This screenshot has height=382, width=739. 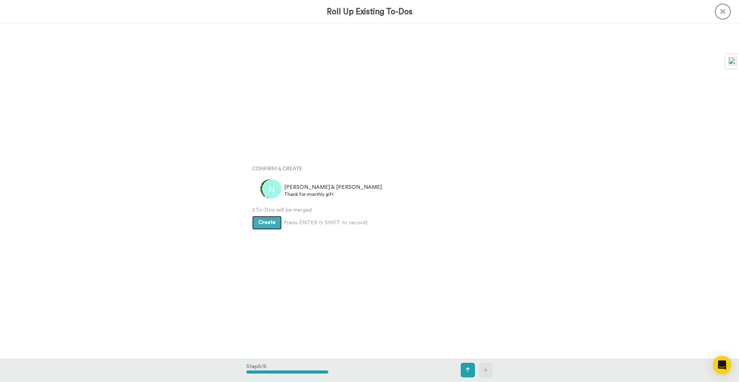 What do you see at coordinates (370, 210) in the screenshot?
I see `span: 2 To-Dos will be merged` at bounding box center [370, 210].